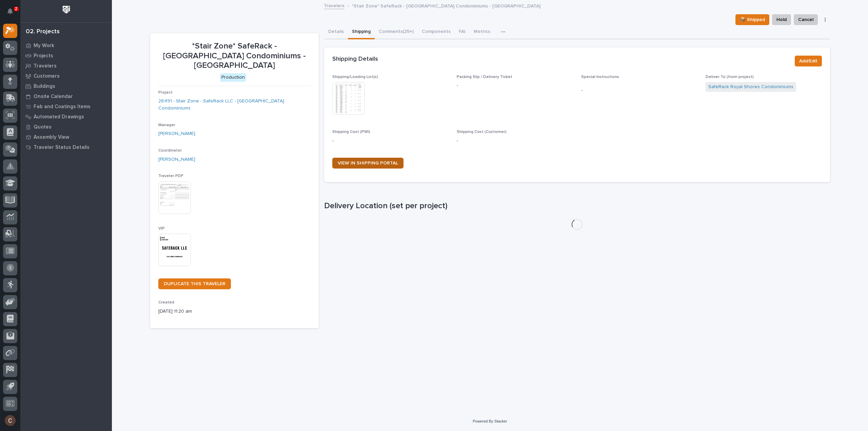 This screenshot has height=431, width=868. I want to click on span: Shipping/Loading List(s), so click(355, 77).